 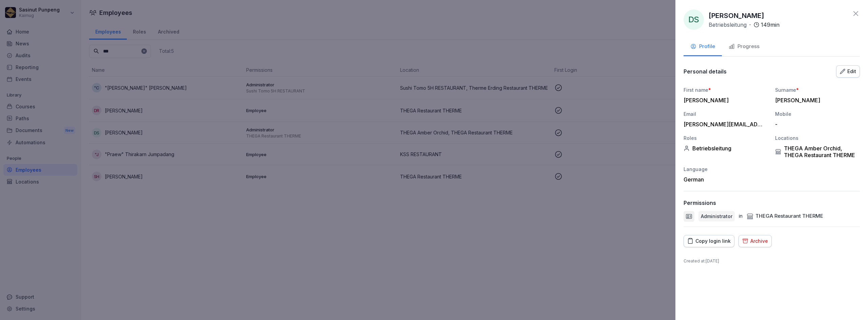 I want to click on div: Roles, so click(x=726, y=138).